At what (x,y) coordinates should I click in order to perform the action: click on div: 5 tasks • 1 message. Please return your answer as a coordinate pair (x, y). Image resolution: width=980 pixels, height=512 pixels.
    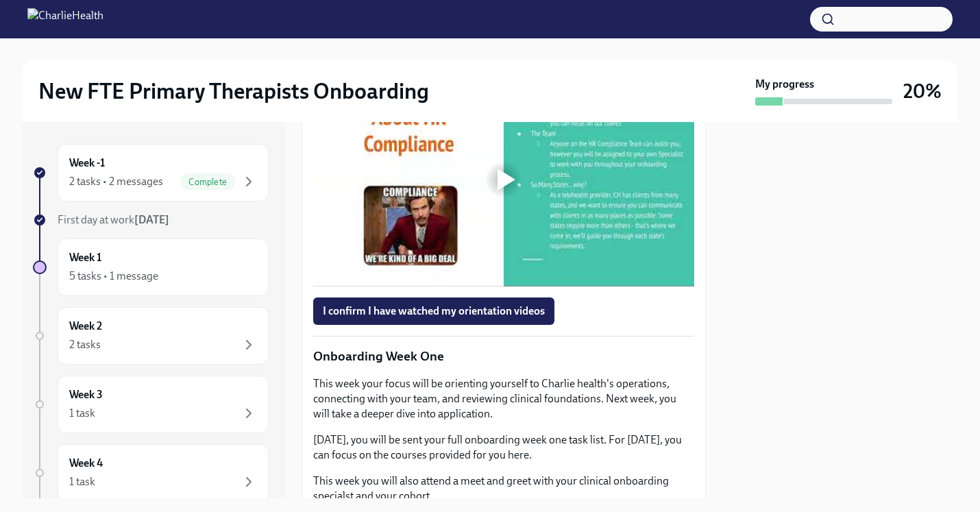
    Looking at the image, I should click on (114, 276).